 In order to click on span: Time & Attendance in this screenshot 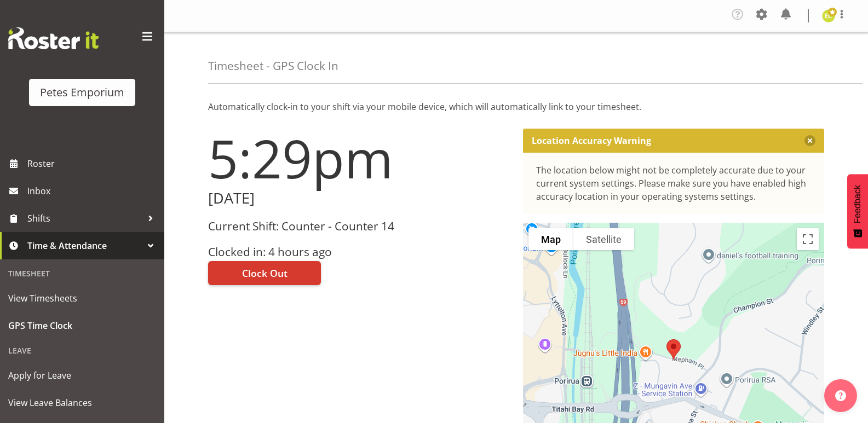, I will do `click(85, 246)`.